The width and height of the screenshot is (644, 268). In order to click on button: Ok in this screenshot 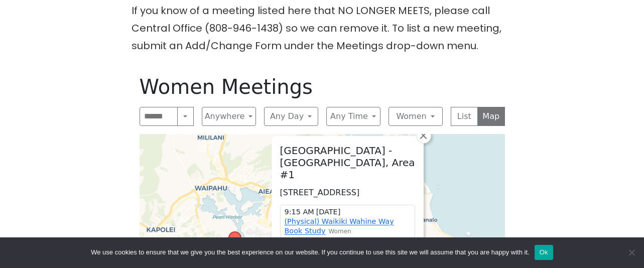, I will do `click(544, 252)`.